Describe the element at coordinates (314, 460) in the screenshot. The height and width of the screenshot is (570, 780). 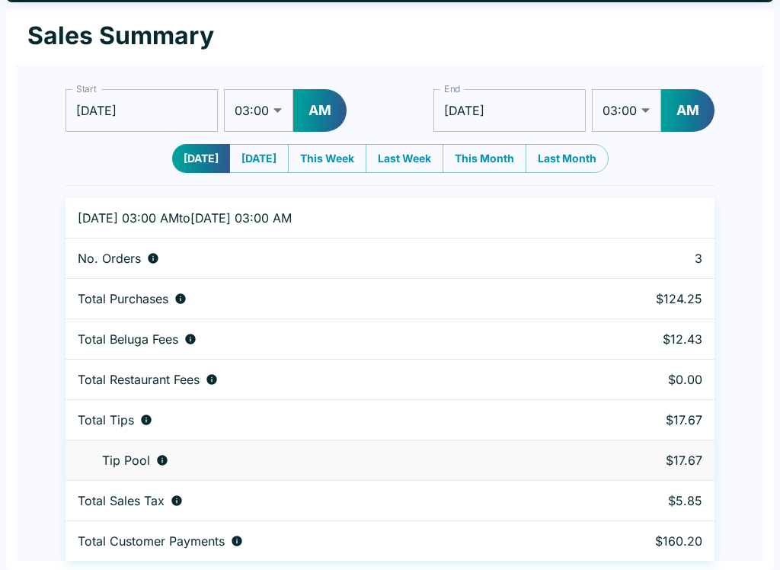
I see `div: Tips unclaimed by a waiter` at that location.